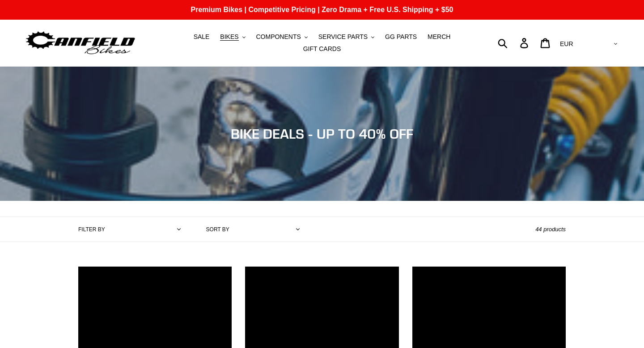 Image resolution: width=644 pixels, height=348 pixels. Describe the element at coordinates (202, 37) in the screenshot. I see `a: SALE` at that location.